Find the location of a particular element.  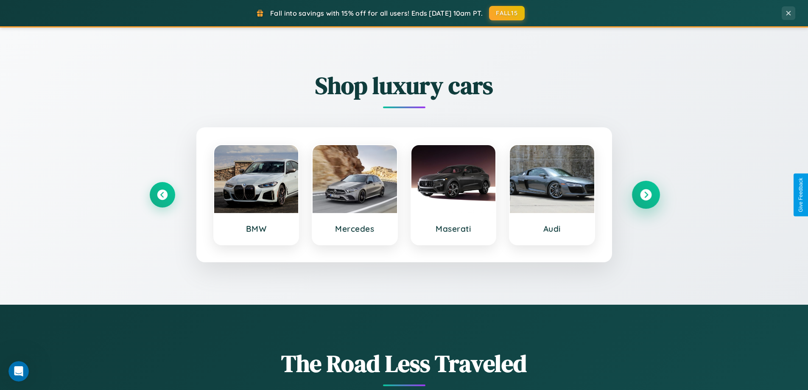

h3: Mercedes is located at coordinates (354, 229).